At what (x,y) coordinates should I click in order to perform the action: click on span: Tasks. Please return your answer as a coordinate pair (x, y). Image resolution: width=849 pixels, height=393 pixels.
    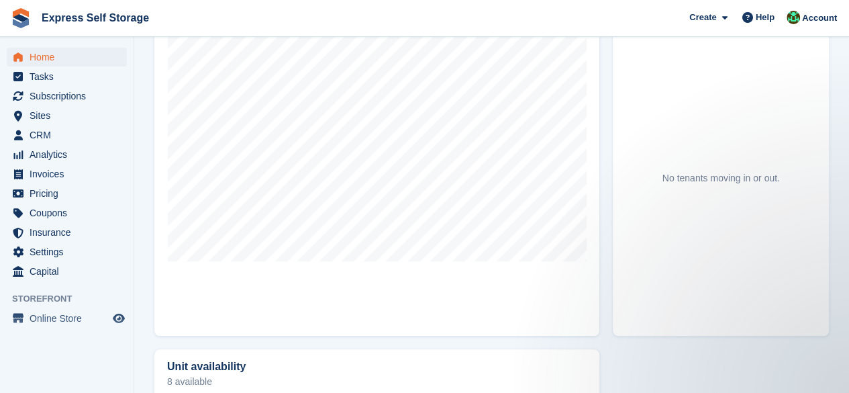
    Looking at the image, I should click on (70, 77).